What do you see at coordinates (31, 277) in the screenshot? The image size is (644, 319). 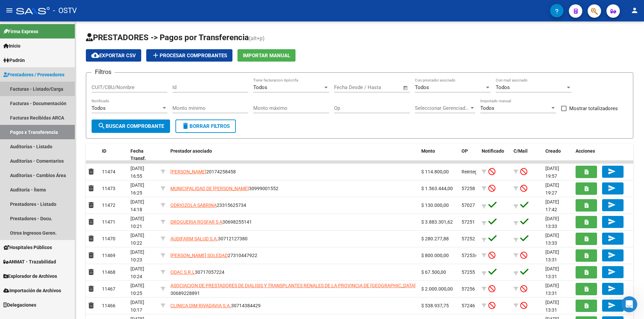 I see `span: Explorador de Archivos` at bounding box center [31, 277].